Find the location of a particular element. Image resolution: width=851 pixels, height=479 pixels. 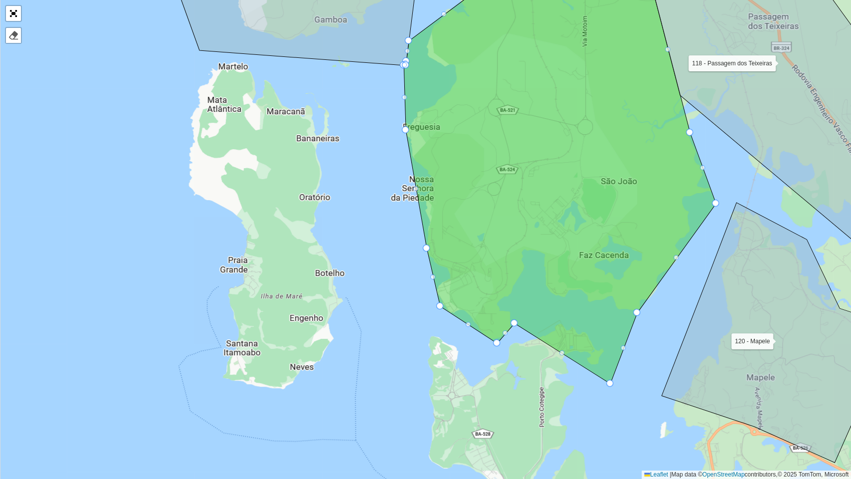

a: OpenStreetMap is located at coordinates (724, 474).